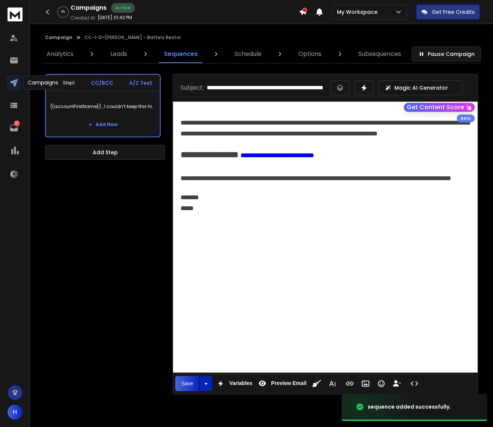 This screenshot has width=493, height=427. Describe the element at coordinates (453, 12) in the screenshot. I see `p: Get Free Credits` at that location.